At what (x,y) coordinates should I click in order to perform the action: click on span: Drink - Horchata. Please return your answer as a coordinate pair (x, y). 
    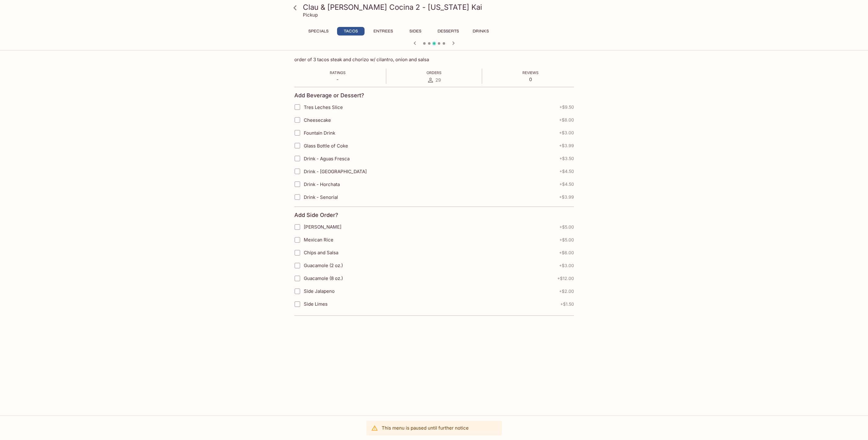
    Looking at the image, I should click on (322, 184).